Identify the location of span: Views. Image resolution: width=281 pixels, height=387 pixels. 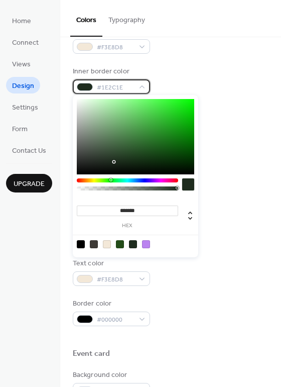
(21, 64).